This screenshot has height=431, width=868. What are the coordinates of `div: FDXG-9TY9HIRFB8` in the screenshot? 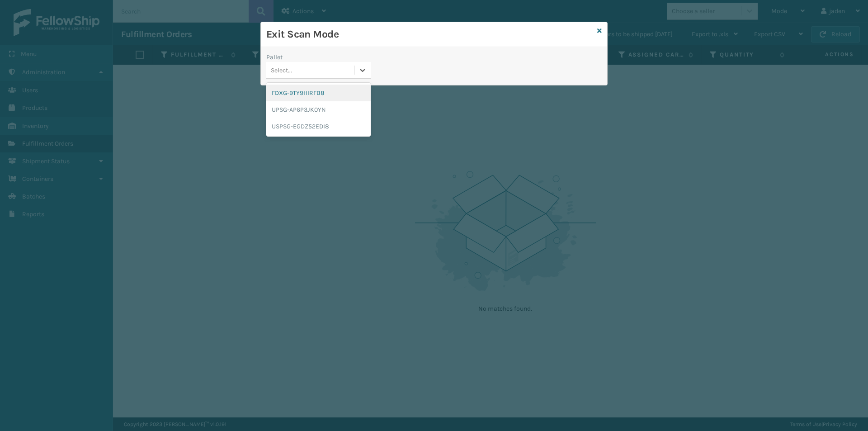 It's located at (318, 92).